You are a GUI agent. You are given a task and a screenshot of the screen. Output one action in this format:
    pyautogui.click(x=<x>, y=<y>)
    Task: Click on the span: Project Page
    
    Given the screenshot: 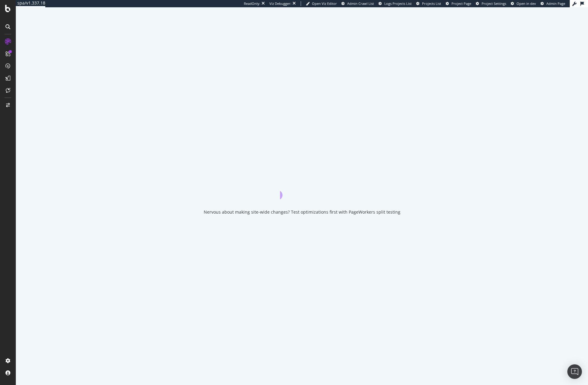 What is the action you would take?
    pyautogui.click(x=461, y=3)
    